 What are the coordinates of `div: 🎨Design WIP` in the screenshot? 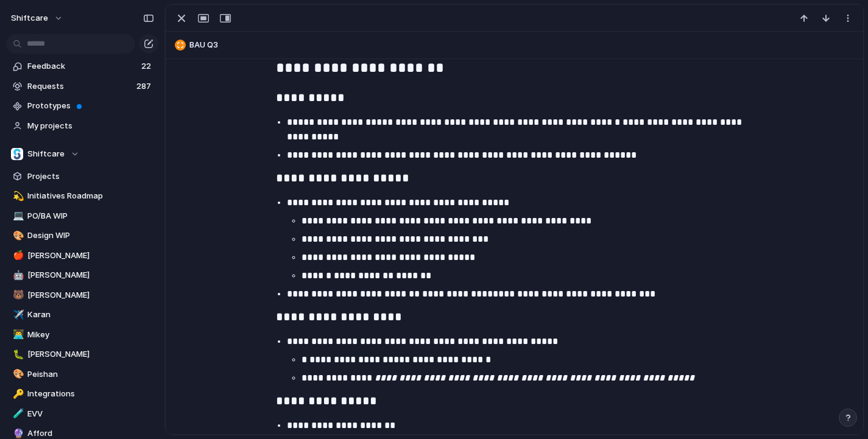 It's located at (82, 236).